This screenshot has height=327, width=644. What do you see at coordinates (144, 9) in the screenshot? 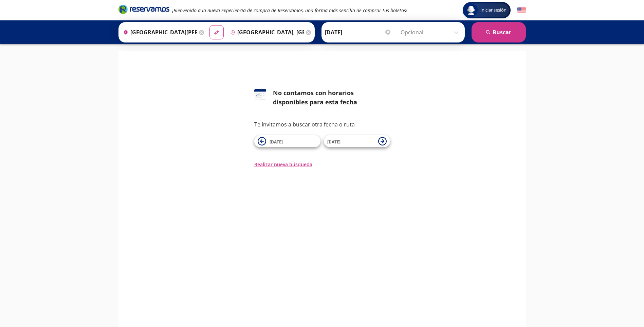
I see `i: Brand Logo` at bounding box center [144, 9].